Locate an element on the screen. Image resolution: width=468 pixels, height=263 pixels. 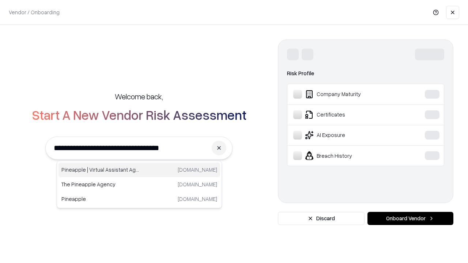
h2: Start A New Vendor Risk Assessment is located at coordinates (139, 115).